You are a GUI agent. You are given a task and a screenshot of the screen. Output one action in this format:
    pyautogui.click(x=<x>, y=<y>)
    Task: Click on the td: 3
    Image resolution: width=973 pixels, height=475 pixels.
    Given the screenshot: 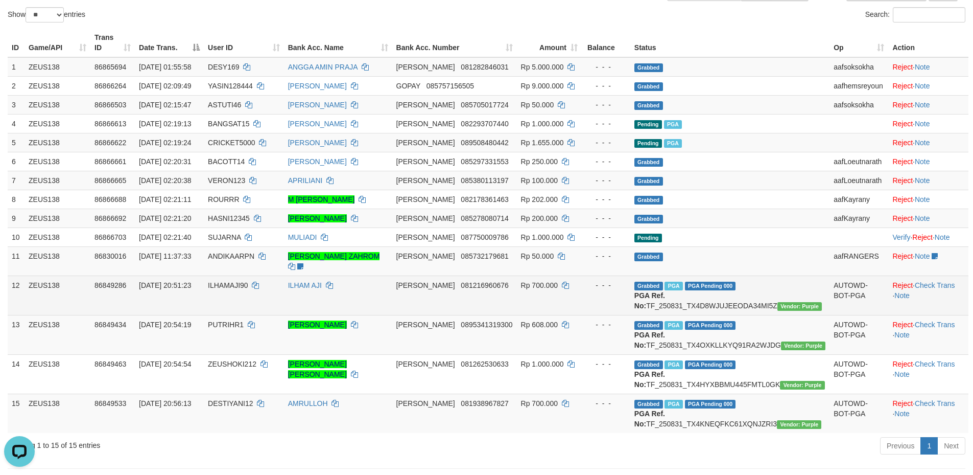 What is the action you would take?
    pyautogui.click(x=16, y=104)
    